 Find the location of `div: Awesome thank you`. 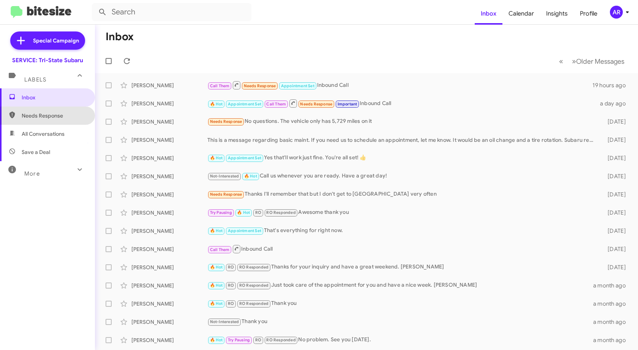

div: Awesome thank you is located at coordinates (402, 213).